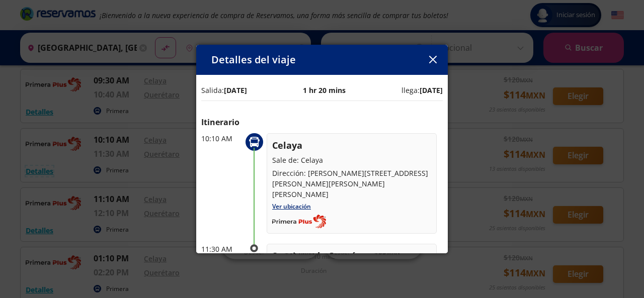  What do you see at coordinates (352, 160) in the screenshot?
I see `p: Sale de: Celaya` at bounding box center [352, 160].